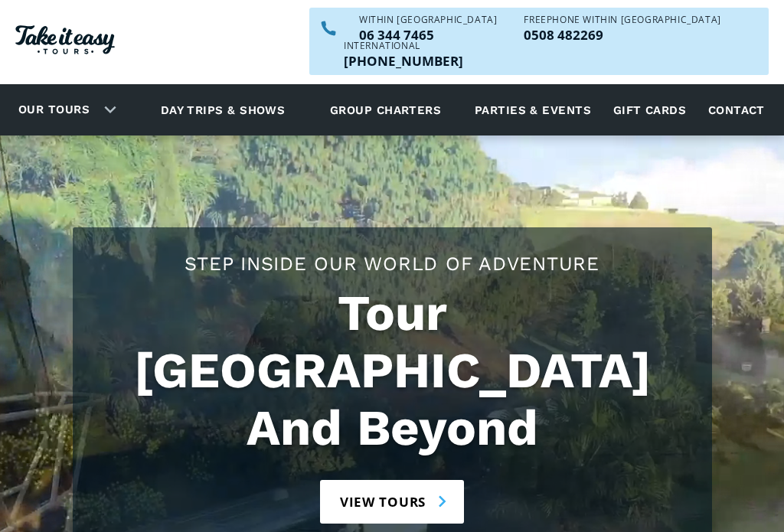 The image size is (784, 532). What do you see at coordinates (403, 47) in the screenshot?
I see `div: International` at bounding box center [403, 47].